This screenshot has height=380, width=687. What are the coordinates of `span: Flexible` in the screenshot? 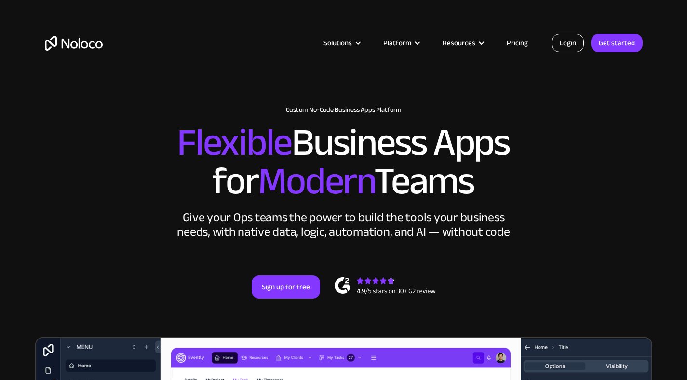 It's located at (234, 142).